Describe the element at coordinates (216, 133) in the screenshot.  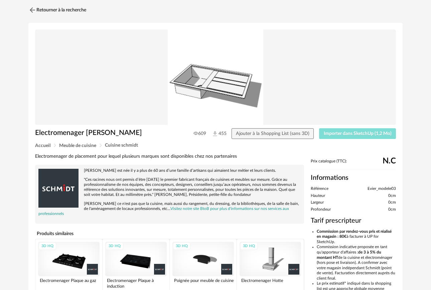
I see `span: 455` at that location.